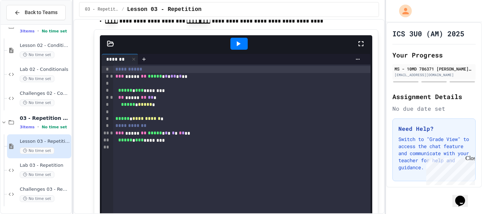  Describe the element at coordinates (45, 45) in the screenshot. I see `span: Lesson 02 - Conditional Statements (if)` at that location.